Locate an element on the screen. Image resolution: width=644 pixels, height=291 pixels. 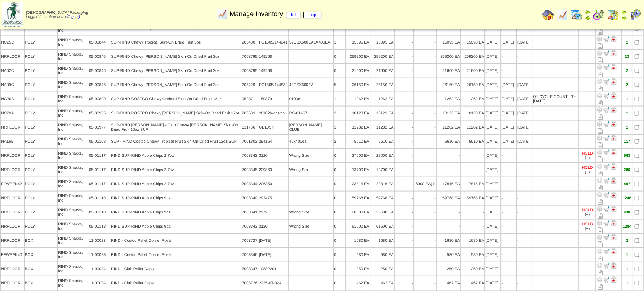
td: 203633 is located at coordinates (250, 113).